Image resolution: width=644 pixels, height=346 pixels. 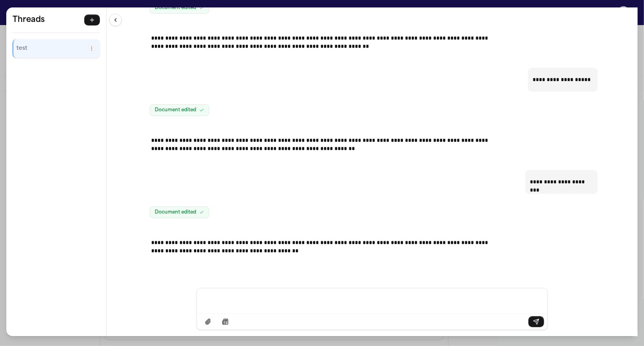 I want to click on button: Send message, so click(x=536, y=322).